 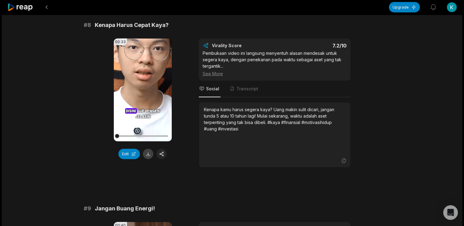 I want to click on span: # 8, so click(x=87, y=25).